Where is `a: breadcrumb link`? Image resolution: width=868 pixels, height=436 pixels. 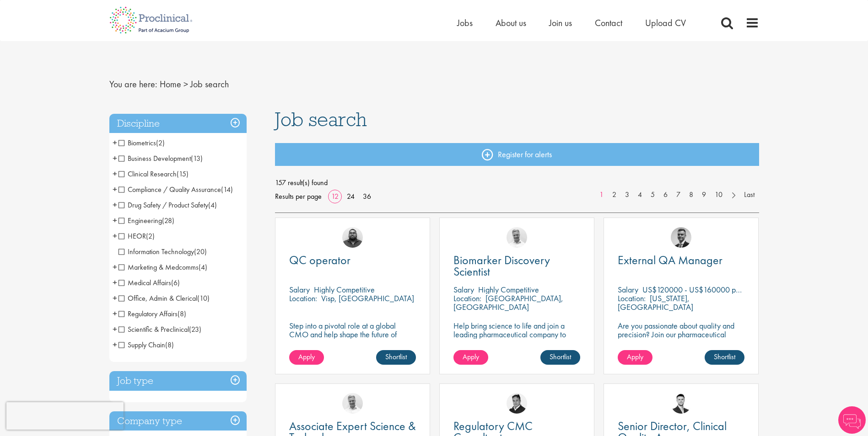
a: breadcrumb link is located at coordinates (170, 84).